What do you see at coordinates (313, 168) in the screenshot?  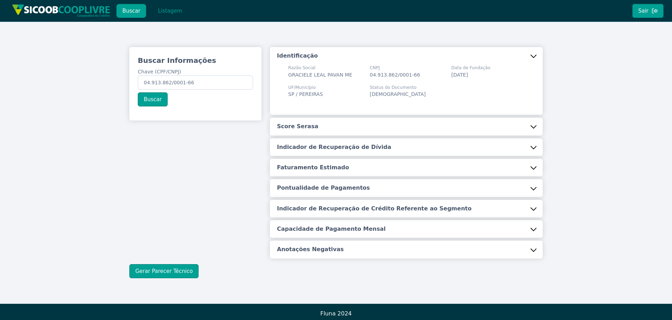 I see `h5: Faturamento Estimado` at bounding box center [313, 168].